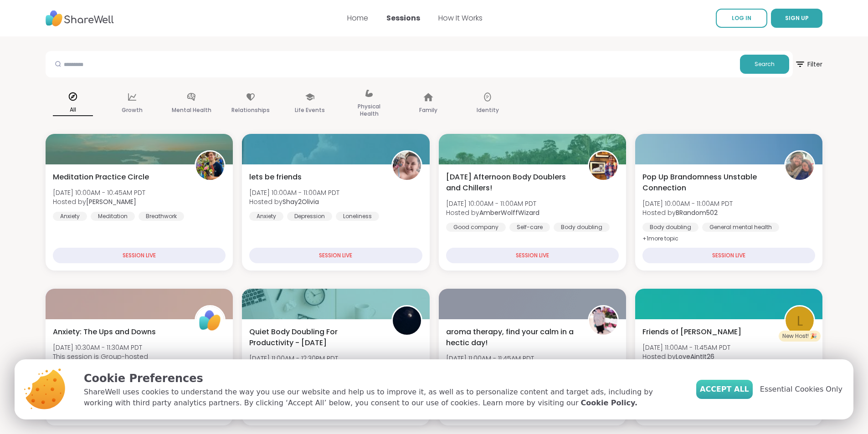 The width and height of the screenshot is (868, 434). Describe the element at coordinates (104, 332) in the screenshot. I see `span: Anxiety: The Ups and Downs` at that location.